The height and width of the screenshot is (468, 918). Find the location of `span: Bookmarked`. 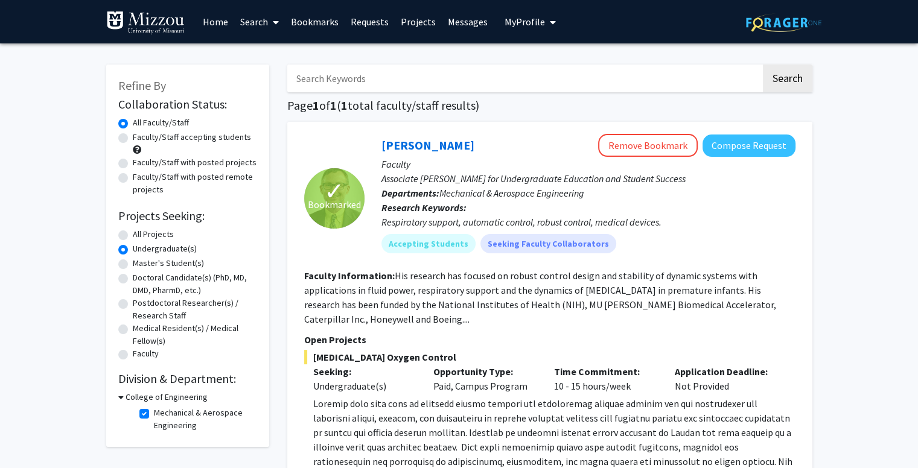

span: Bookmarked is located at coordinates (334, 205).